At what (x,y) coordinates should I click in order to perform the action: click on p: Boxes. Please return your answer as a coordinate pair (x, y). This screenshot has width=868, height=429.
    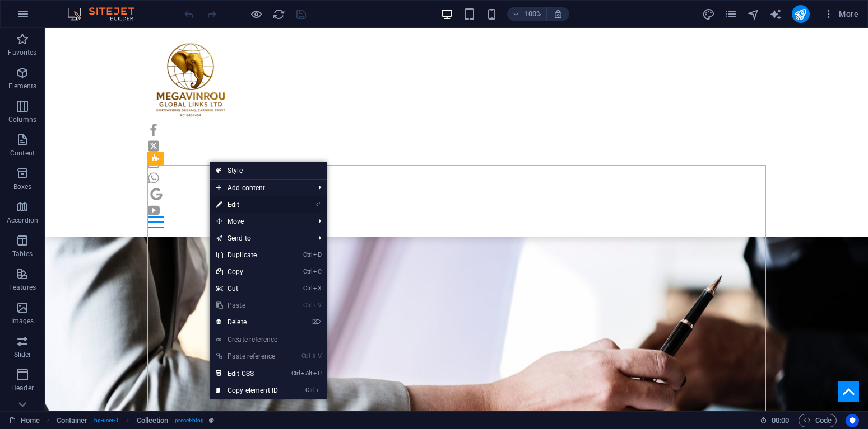
    Looking at the image, I should click on (22, 187).